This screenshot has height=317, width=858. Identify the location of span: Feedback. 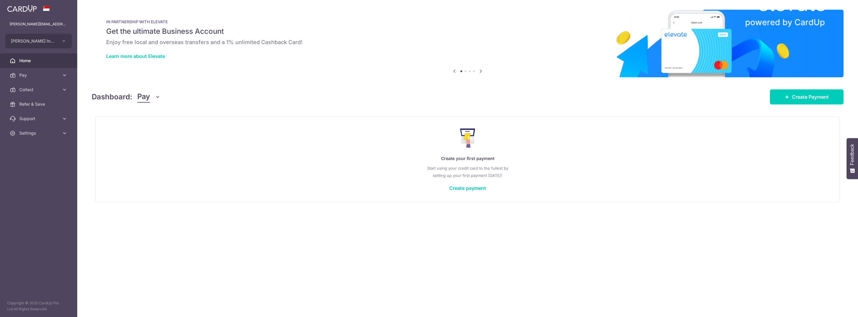
(852, 154).